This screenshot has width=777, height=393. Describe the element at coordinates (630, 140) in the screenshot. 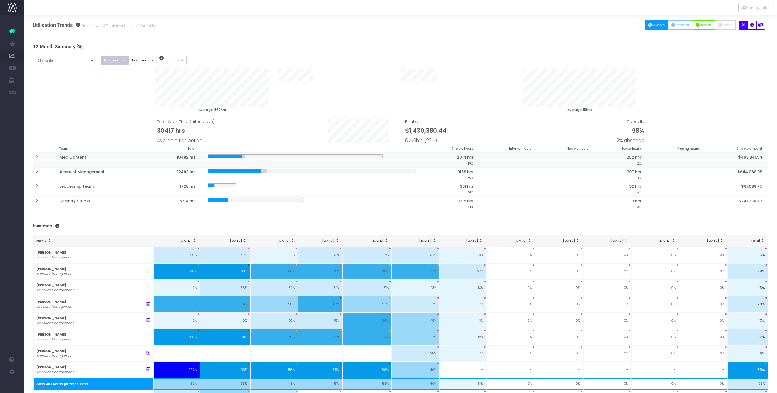

I see `span: 2% absence` at that location.